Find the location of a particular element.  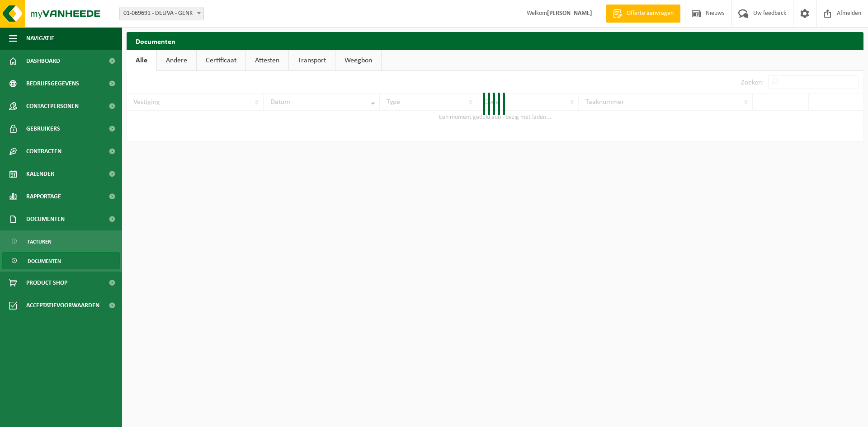

a: Offerte aanvragen is located at coordinates (643, 14).